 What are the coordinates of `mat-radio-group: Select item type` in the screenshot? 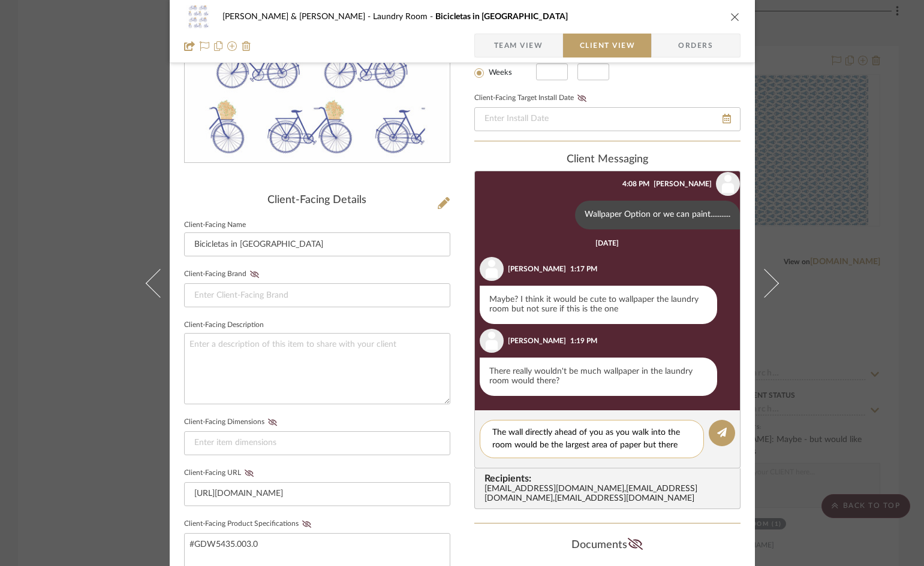 It's located at (505, 64).